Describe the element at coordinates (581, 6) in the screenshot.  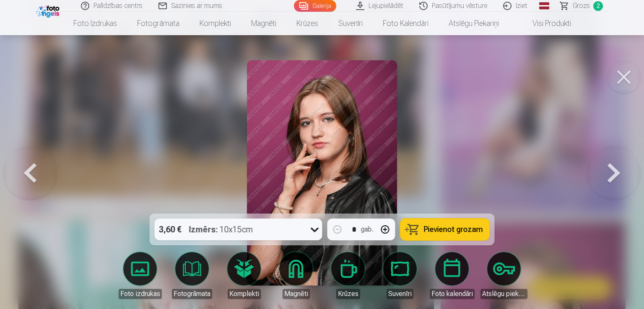
I see `span: Grozs` at that location.